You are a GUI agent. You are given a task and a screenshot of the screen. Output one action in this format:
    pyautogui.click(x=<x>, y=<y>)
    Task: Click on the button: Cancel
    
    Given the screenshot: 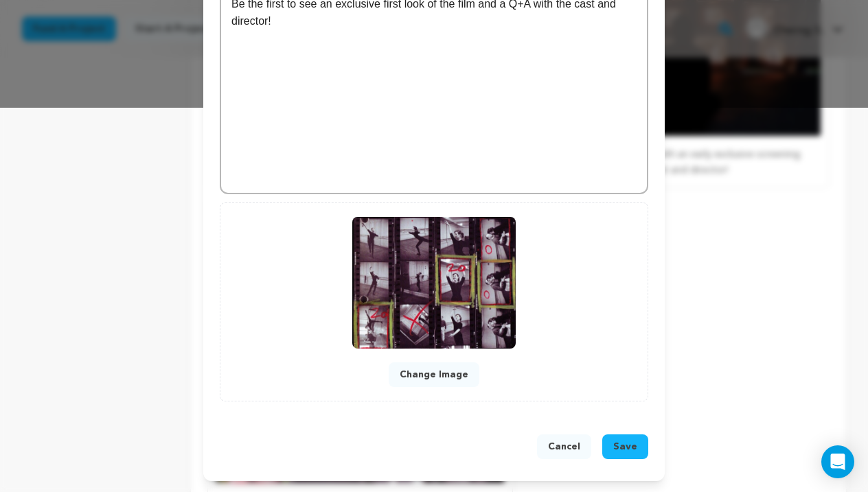 What is the action you would take?
    pyautogui.click(x=564, y=447)
    